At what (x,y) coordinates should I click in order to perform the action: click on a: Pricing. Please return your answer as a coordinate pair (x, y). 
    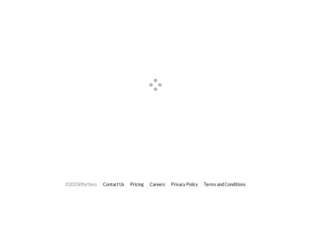
    Looking at the image, I should click on (137, 184).